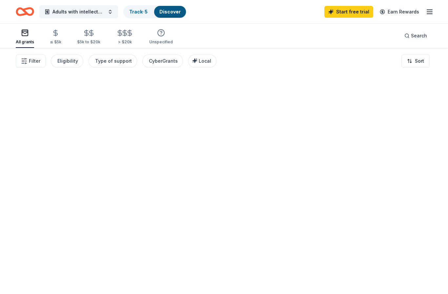 Image resolution: width=448 pixels, height=294 pixels. What do you see at coordinates (399, 12) in the screenshot?
I see `a: Earn Rewards` at bounding box center [399, 12].